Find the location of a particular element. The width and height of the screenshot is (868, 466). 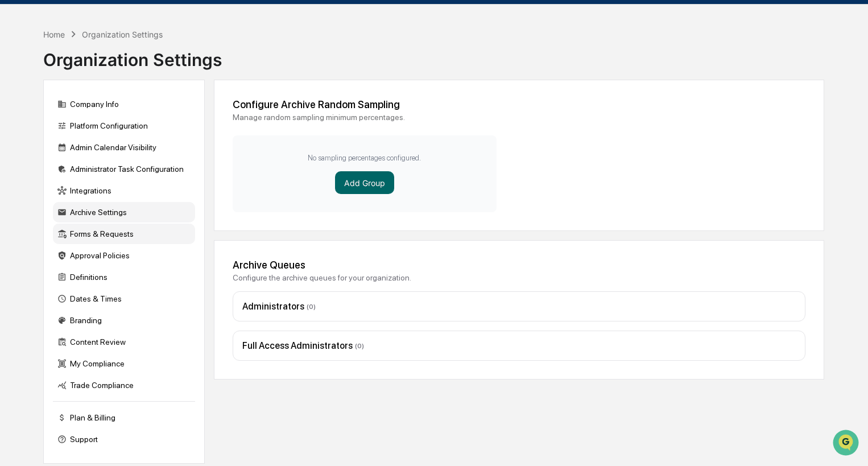

img: 1746055101610-c473b297-6a78-478c-a979-82029cc54cd1 is located at coordinates (21, 97).